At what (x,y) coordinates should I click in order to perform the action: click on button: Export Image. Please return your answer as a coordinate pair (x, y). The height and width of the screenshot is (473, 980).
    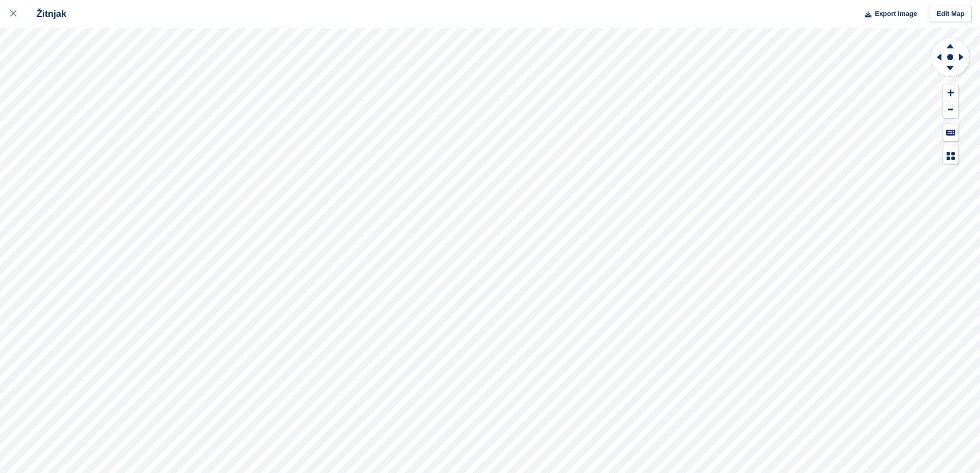
    Looking at the image, I should click on (888, 14).